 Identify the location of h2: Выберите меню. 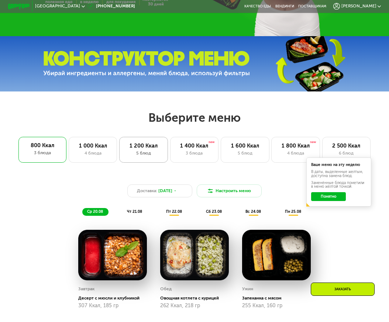
(195, 118).